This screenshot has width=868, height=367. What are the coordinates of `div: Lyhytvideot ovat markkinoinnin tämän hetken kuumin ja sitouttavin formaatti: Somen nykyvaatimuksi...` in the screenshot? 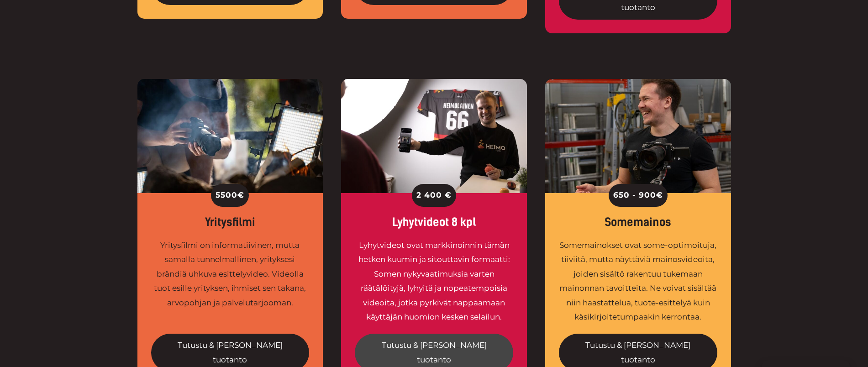 It's located at (434, 281).